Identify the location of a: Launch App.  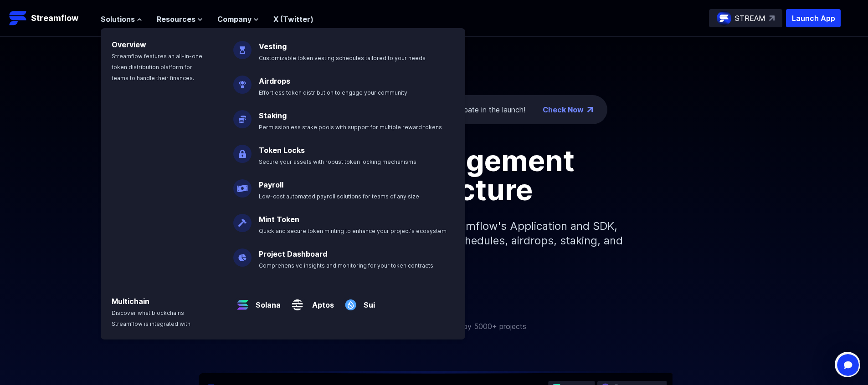
(813, 18).